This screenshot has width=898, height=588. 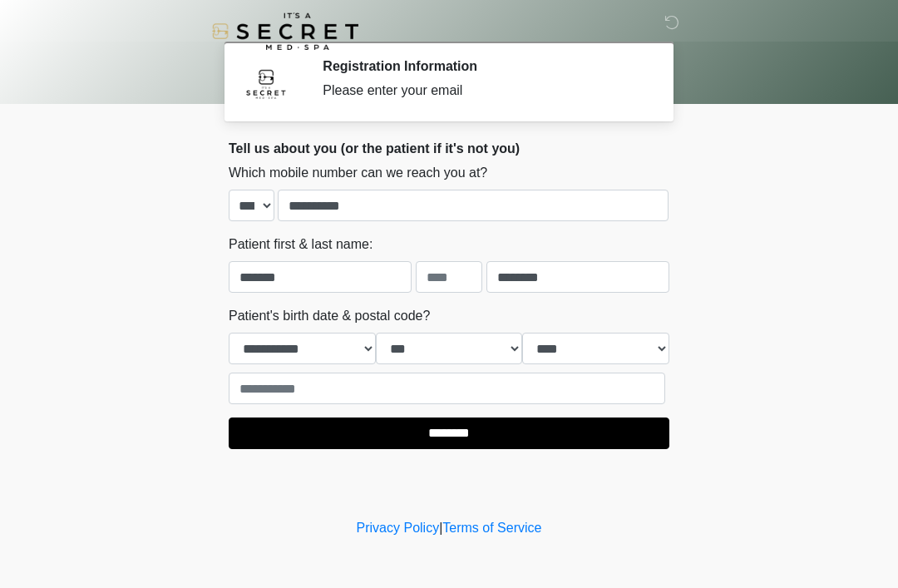 I want to click on h2: Registration Information, so click(x=483, y=65).